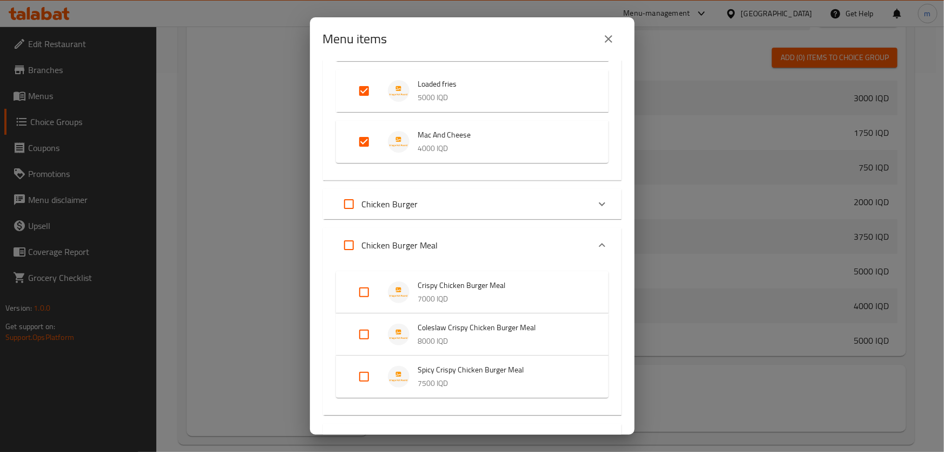  I want to click on img: Coleslaw Crispy Chicken Burger Meal, so click(399, 334).